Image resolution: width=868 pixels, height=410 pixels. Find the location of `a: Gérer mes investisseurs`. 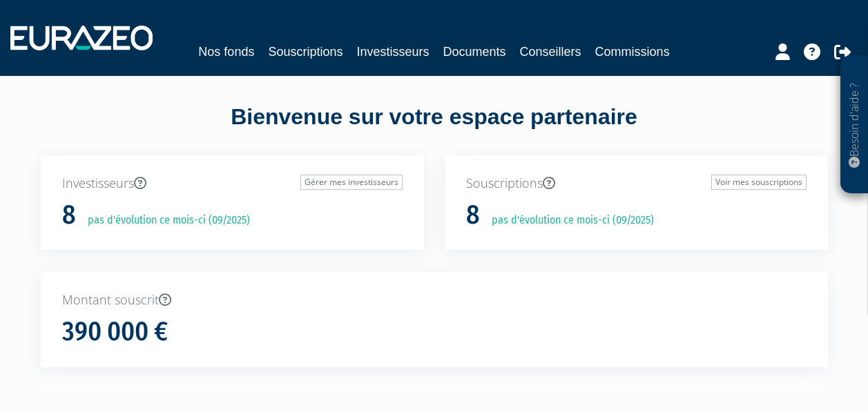

a: Gérer mes investisseurs is located at coordinates (351, 182).